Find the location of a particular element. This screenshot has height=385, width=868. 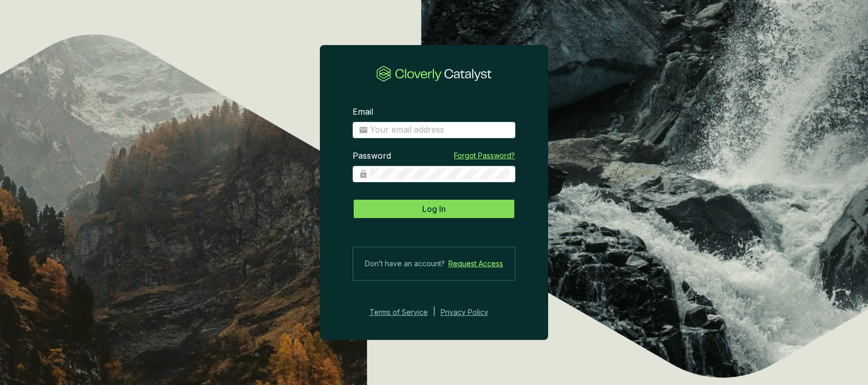

a: Forgot Password? is located at coordinates (484, 156).